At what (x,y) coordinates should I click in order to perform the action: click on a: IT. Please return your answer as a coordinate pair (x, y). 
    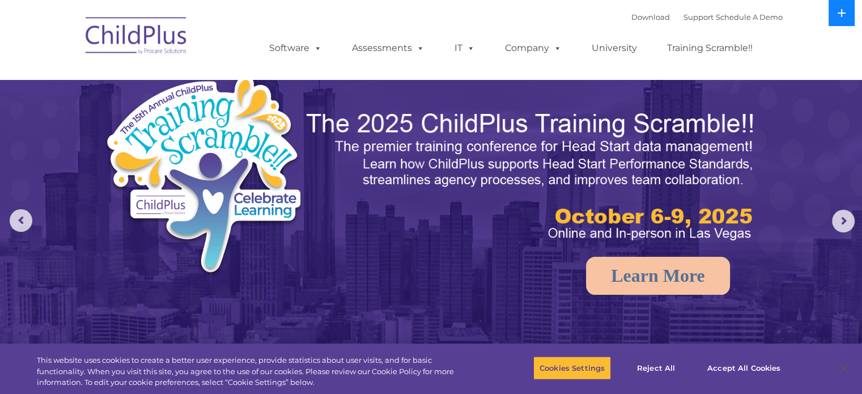
    Looking at the image, I should click on (465, 48).